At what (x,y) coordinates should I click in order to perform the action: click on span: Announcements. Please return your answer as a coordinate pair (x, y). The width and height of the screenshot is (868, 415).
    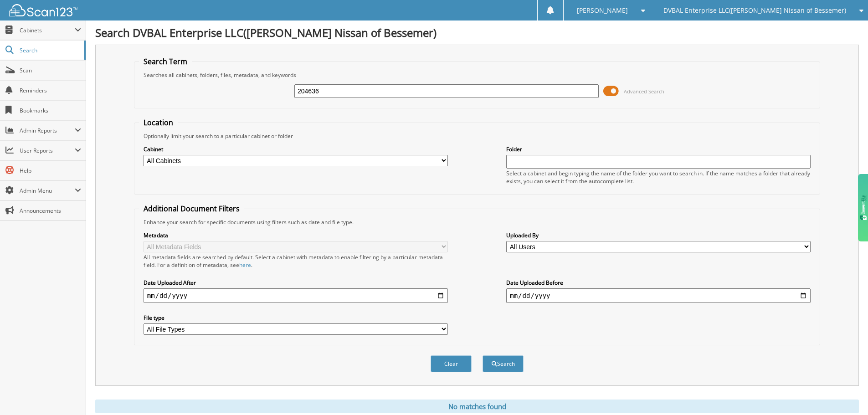
    Looking at the image, I should click on (50, 210).